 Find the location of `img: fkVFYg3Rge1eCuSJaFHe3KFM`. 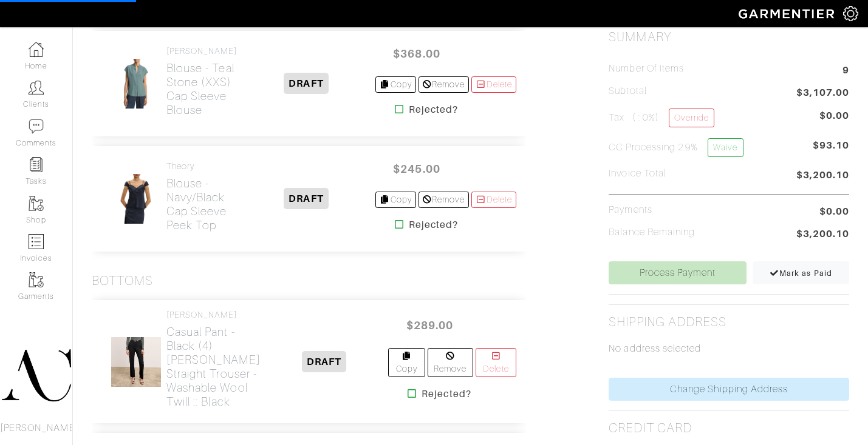

img: fkVFYg3Rge1eCuSJaFHe3KFM is located at coordinates (136, 83).